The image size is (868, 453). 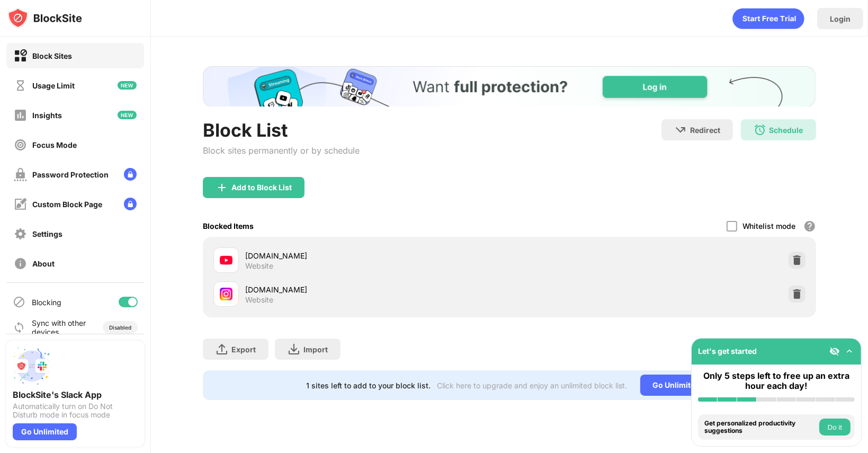 I want to click on img: blocking-icon.svg, so click(x=19, y=302).